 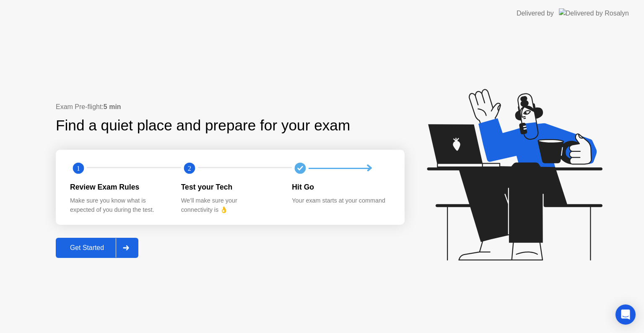 I want to click on div: Exam Pre-flight:, so click(x=230, y=107).